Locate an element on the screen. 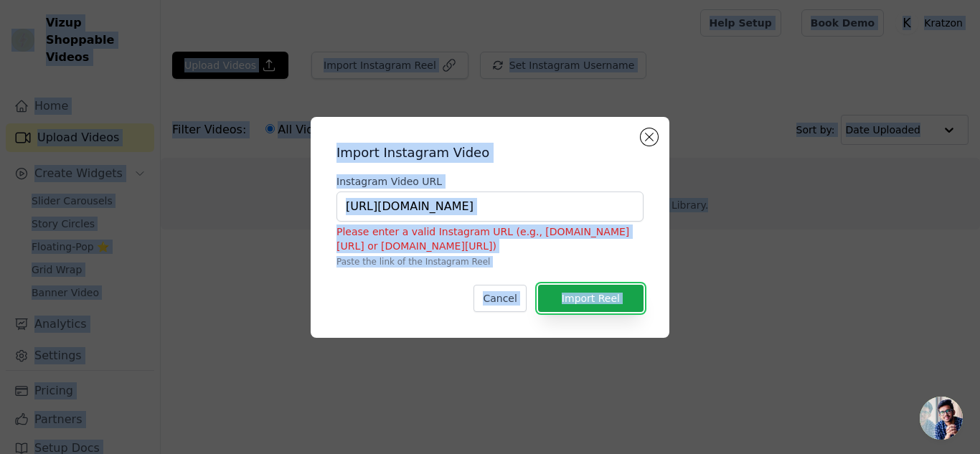 The width and height of the screenshot is (980, 454). button: Import Reel is located at coordinates (590, 298).